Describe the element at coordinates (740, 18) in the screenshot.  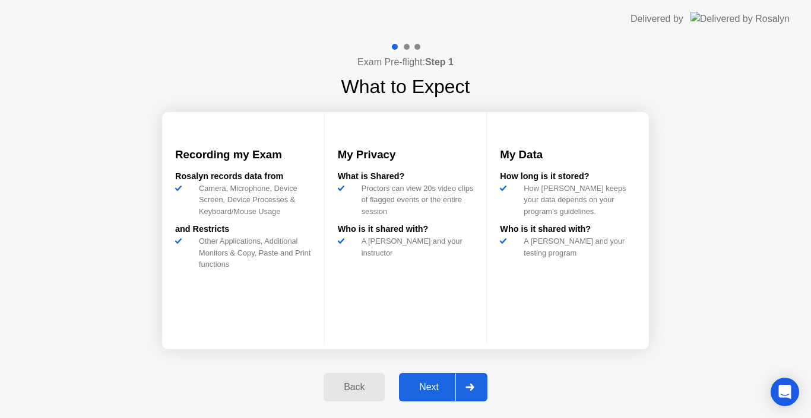
I see `img: Delivered by Rosalyn` at that location.